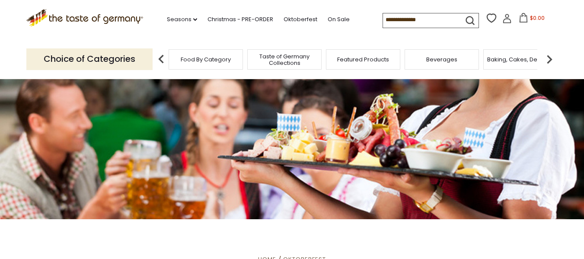  What do you see at coordinates (520, 59) in the screenshot?
I see `span: Baking, Cakes, Desserts` at bounding box center [520, 59].